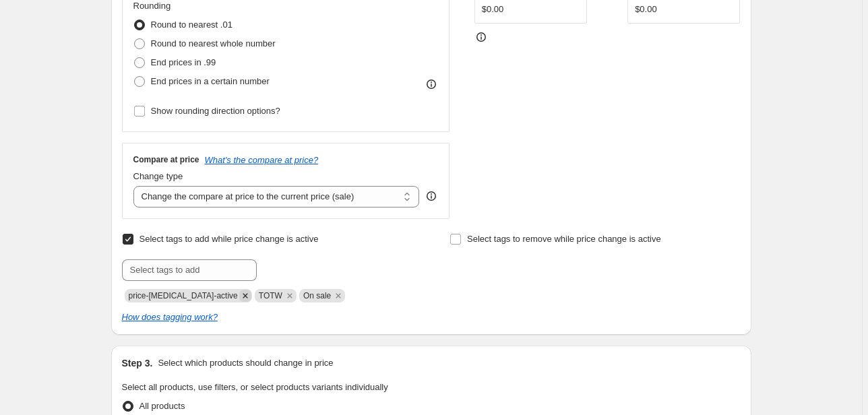 The height and width of the screenshot is (415, 868). What do you see at coordinates (158, 176) in the screenshot?
I see `span: Change type` at bounding box center [158, 176].